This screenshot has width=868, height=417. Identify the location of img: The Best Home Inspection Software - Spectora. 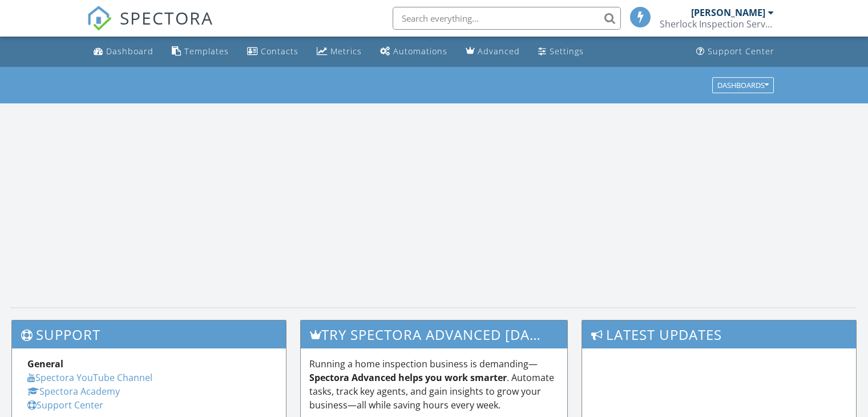
(100, 18).